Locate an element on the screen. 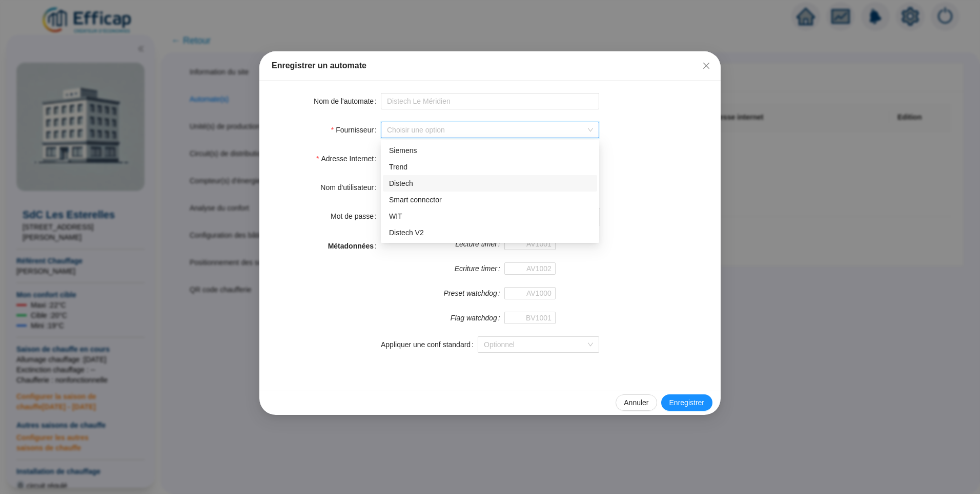  label: Adresse Internet is located at coordinates (349, 159).